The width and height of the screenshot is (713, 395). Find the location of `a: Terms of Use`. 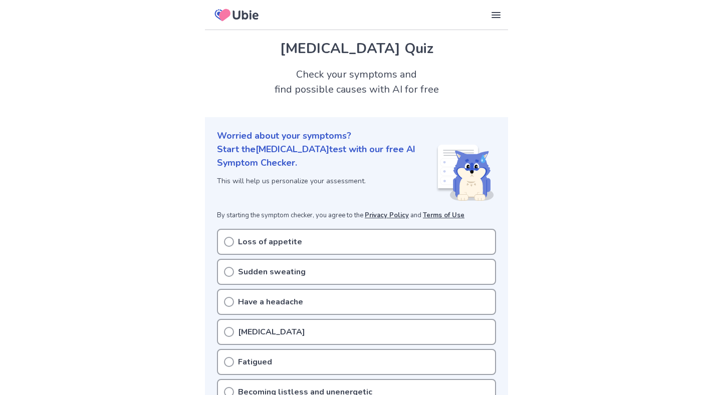

a: Terms of Use is located at coordinates (443, 215).